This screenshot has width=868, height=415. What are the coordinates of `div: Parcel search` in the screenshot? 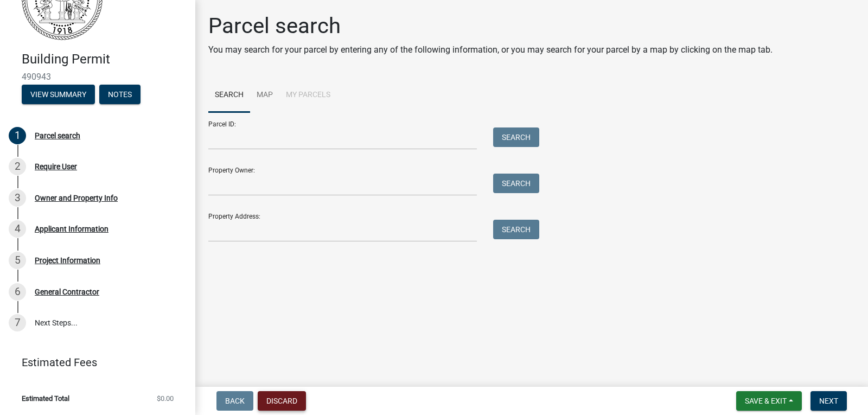 It's located at (57, 135).